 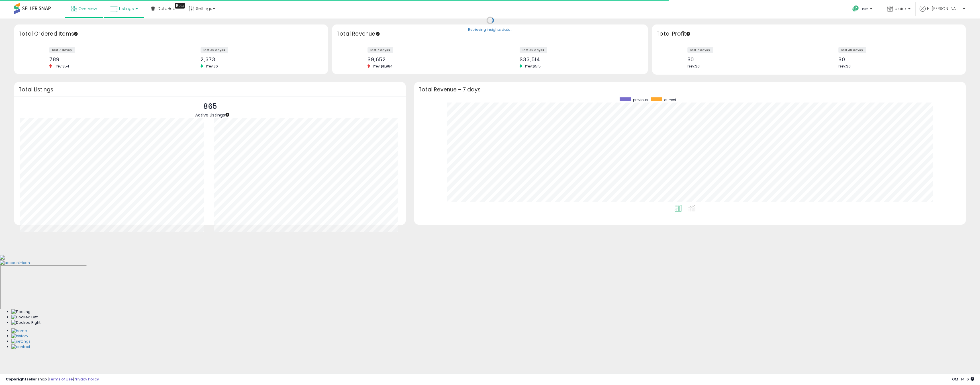 I want to click on span: Prev: $515, so click(x=533, y=66).